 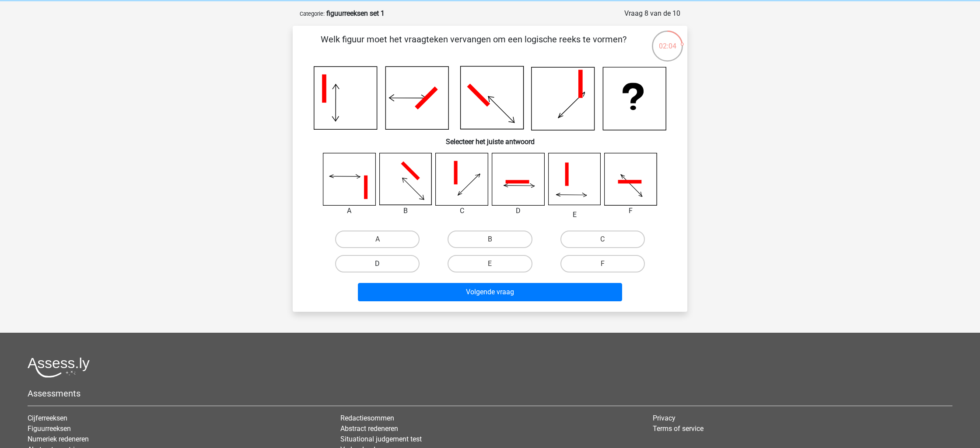 What do you see at coordinates (58, 439) in the screenshot?
I see `a: Numeriek redeneren` at bounding box center [58, 439].